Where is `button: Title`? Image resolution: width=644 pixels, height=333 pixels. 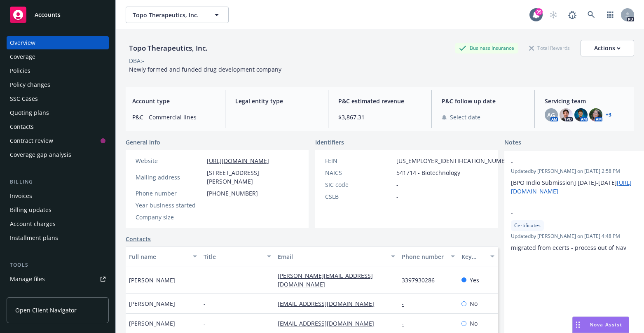 button: Title is located at coordinates (237, 256).